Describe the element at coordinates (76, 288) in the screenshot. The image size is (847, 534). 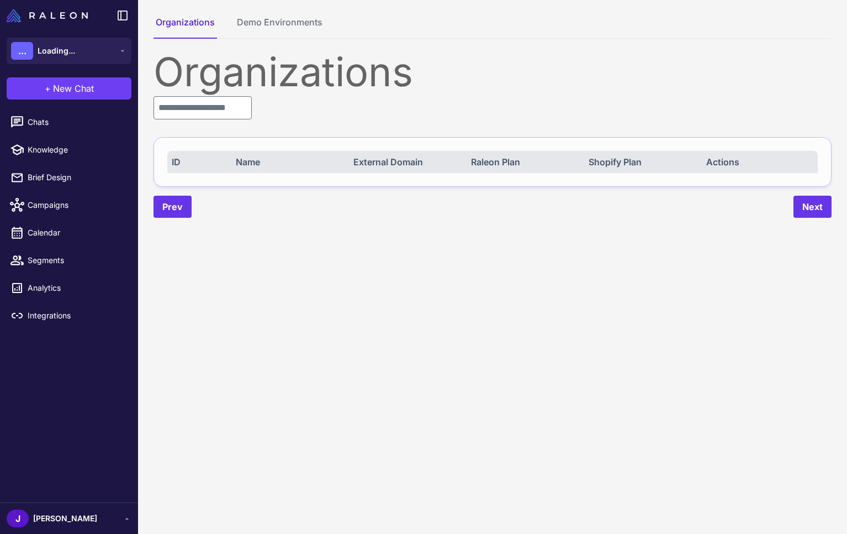
I see `span: Analytics` at that location.